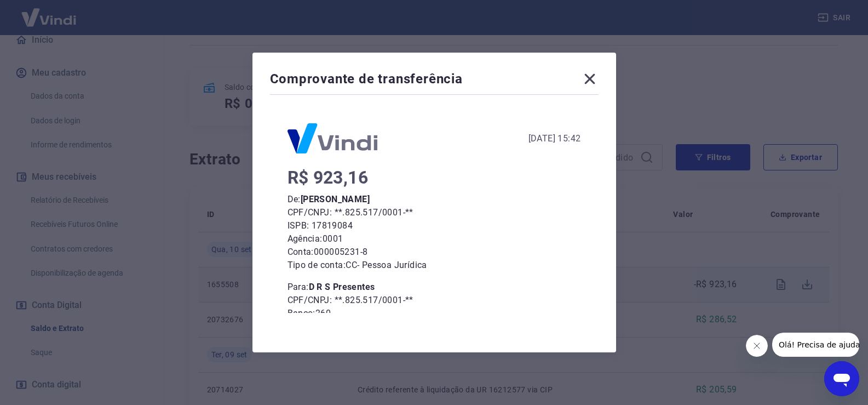 This screenshot has width=868, height=405. What do you see at coordinates (434, 200) in the screenshot?
I see `p: De:` at bounding box center [434, 200].